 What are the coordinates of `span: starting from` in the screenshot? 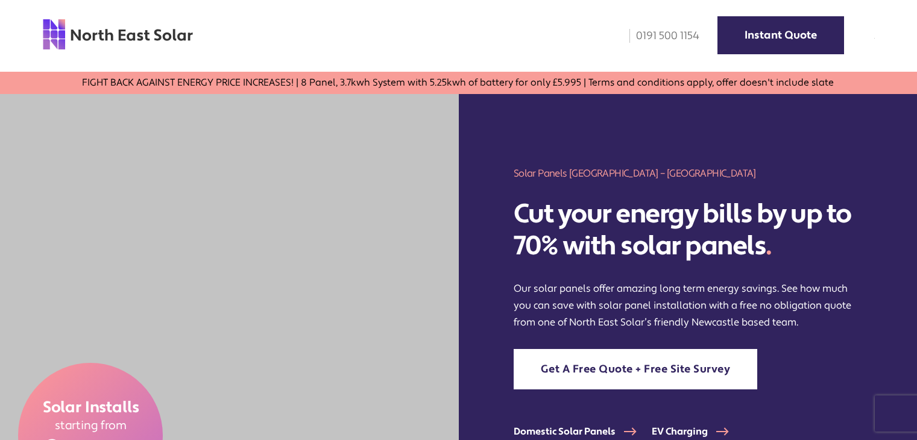 It's located at (90, 425).